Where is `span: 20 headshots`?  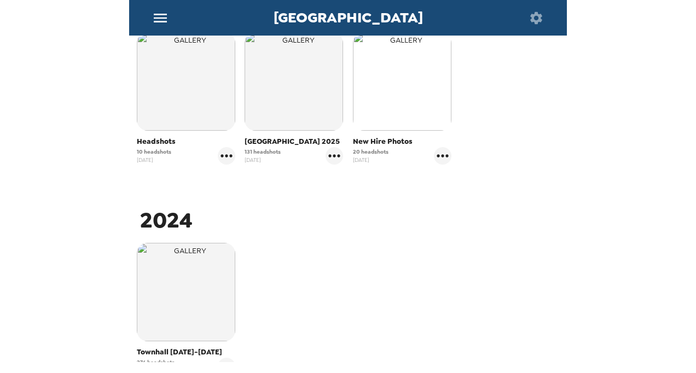 span: 20 headshots is located at coordinates (370, 152).